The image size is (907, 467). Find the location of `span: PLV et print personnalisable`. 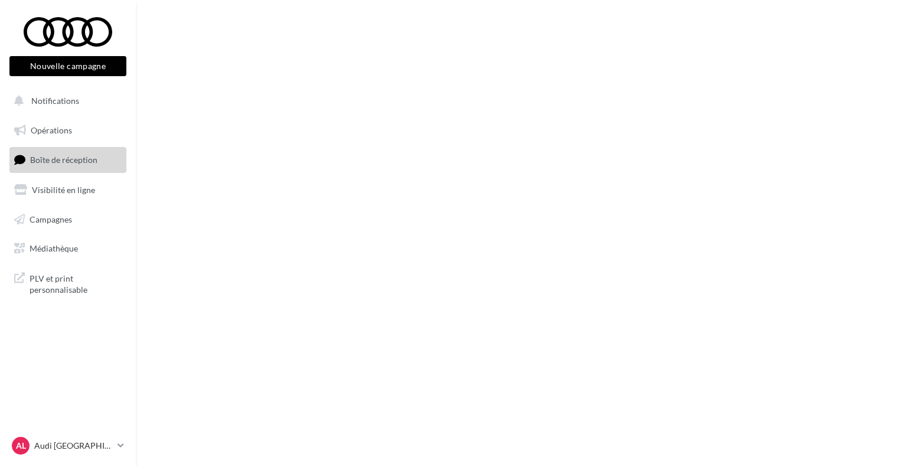

span: PLV et print personnalisable is located at coordinates (76, 283).